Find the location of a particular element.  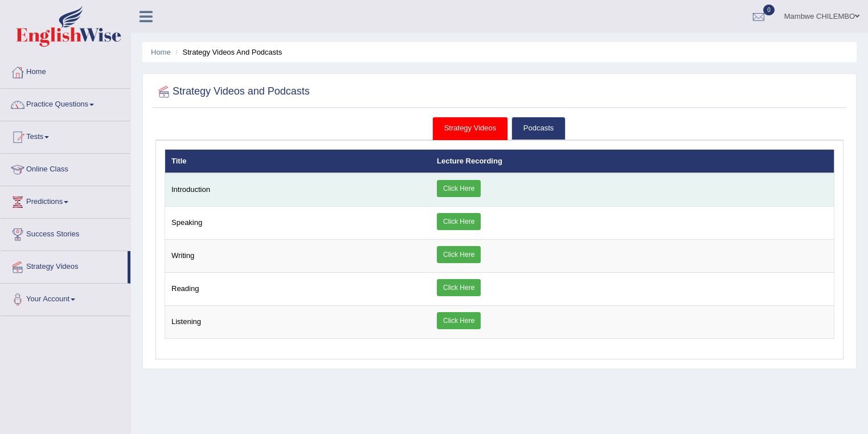

td: Introduction is located at coordinates (298, 190).